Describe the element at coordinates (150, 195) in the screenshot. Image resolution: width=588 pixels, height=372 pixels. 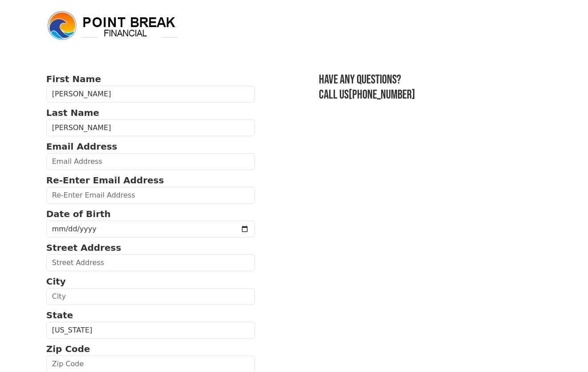
I see `input: Re-Enter Email Address` at that location.